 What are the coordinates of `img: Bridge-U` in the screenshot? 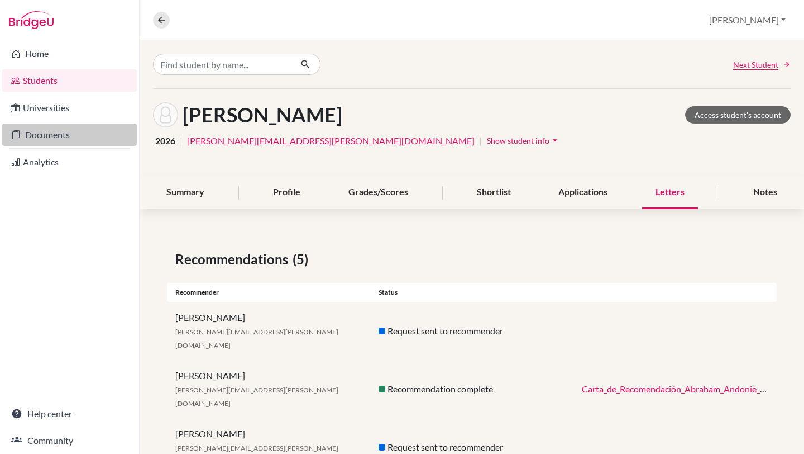 It's located at (31, 20).